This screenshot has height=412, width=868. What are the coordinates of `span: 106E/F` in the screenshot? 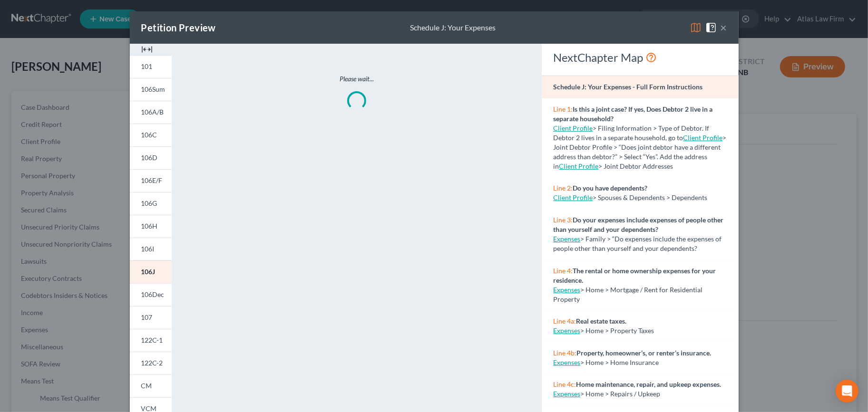 It's located at (152, 180).